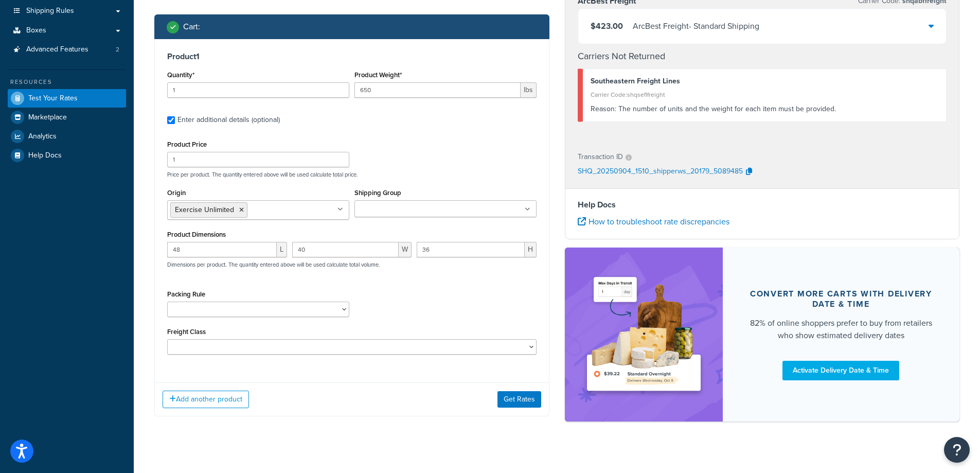 The image size is (980, 473). Describe the element at coordinates (44, 156) in the screenshot. I see `span: Help Docs` at that location.